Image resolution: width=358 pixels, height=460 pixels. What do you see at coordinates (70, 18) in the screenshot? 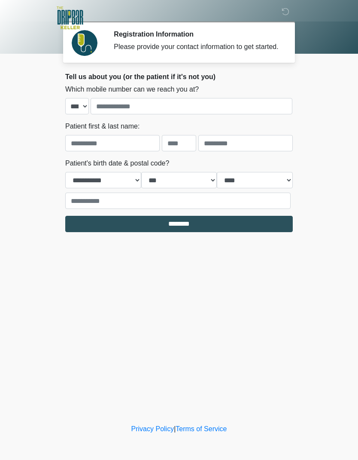
I see `img: The DRIPBaR - Keller Logo` at bounding box center [70, 18].